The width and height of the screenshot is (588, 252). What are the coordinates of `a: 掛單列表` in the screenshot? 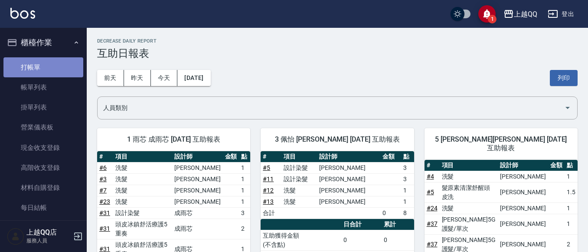 It's located at (43, 107).